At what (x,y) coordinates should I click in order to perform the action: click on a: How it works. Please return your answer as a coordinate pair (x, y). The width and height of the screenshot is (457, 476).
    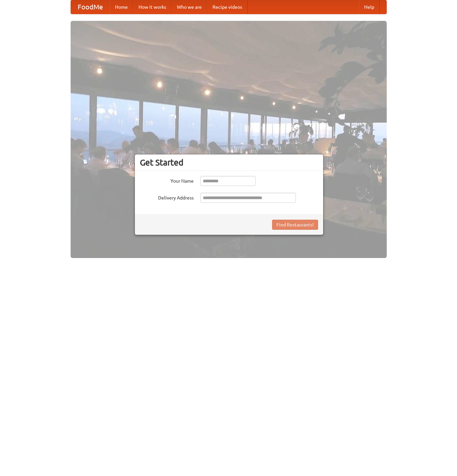
    Looking at the image, I should click on (152, 7).